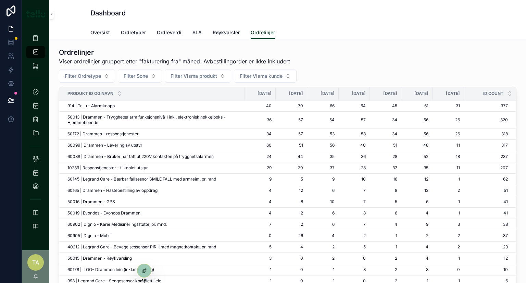 This screenshot has height=283, width=526. Describe the element at coordinates (448, 156) in the screenshot. I see `td: 18` at that location.